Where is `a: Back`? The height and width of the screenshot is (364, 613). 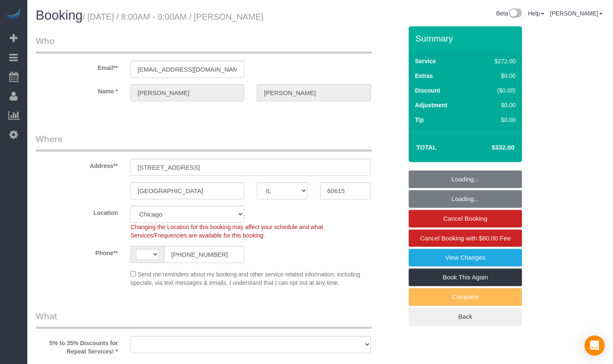 a: Back is located at coordinates (465, 317).